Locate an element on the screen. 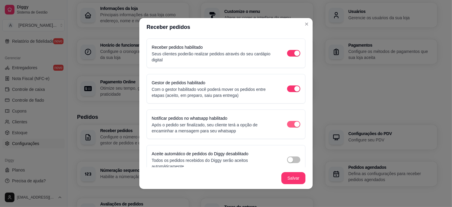 Image resolution: width=452 pixels, height=207 pixels. label: Aceite automático de pedidos do Diggy desabilitado is located at coordinates (200, 154).